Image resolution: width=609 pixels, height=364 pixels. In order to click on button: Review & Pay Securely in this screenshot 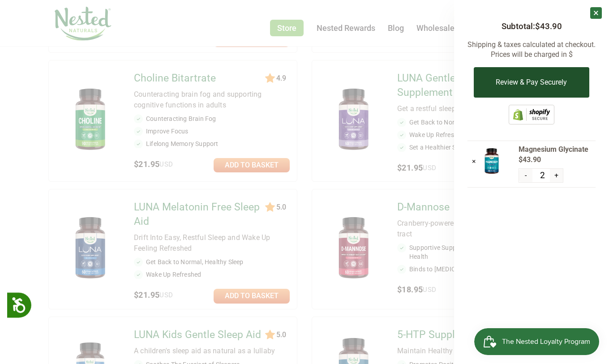, I will do `click(531, 83)`.